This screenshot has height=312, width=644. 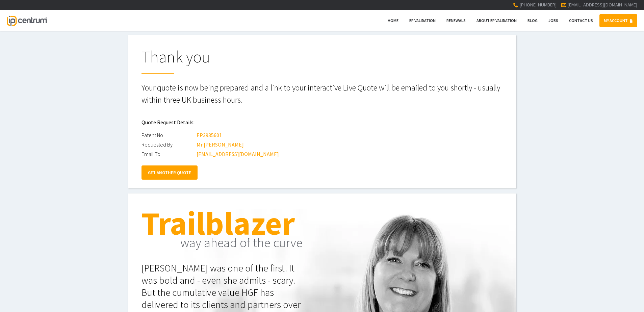 I want to click on span: Renewals, so click(x=456, y=20).